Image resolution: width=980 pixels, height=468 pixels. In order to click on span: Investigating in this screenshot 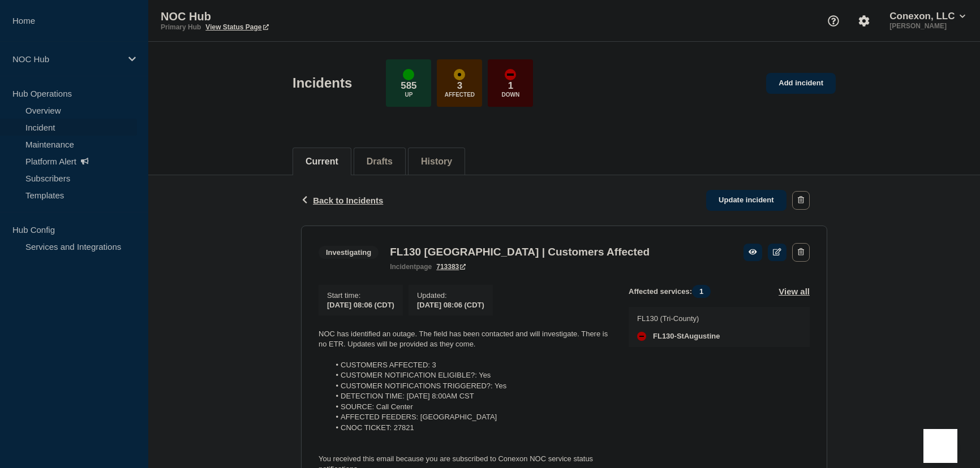, I will do `click(348, 252)`.